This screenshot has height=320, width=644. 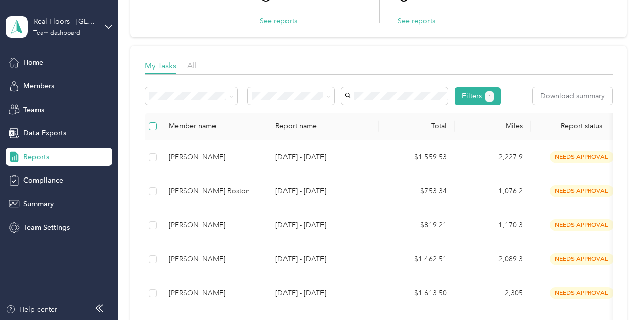 I want to click on span: Teams, so click(x=34, y=110).